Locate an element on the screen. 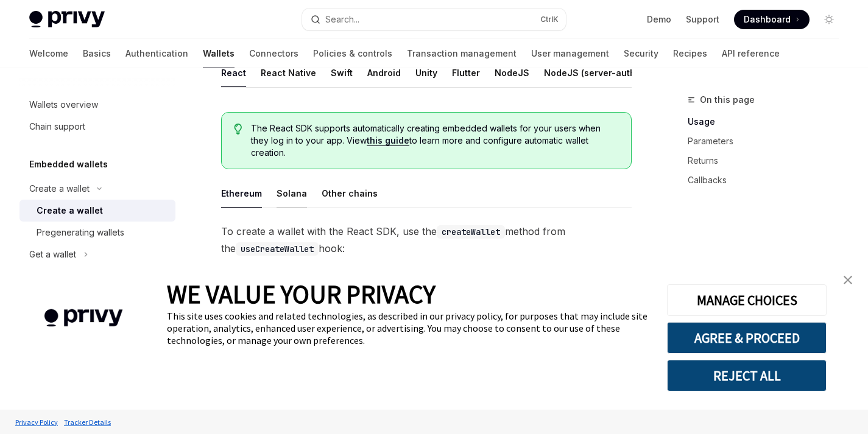 This screenshot has height=434, width=868. a: Transaction management is located at coordinates (462, 54).